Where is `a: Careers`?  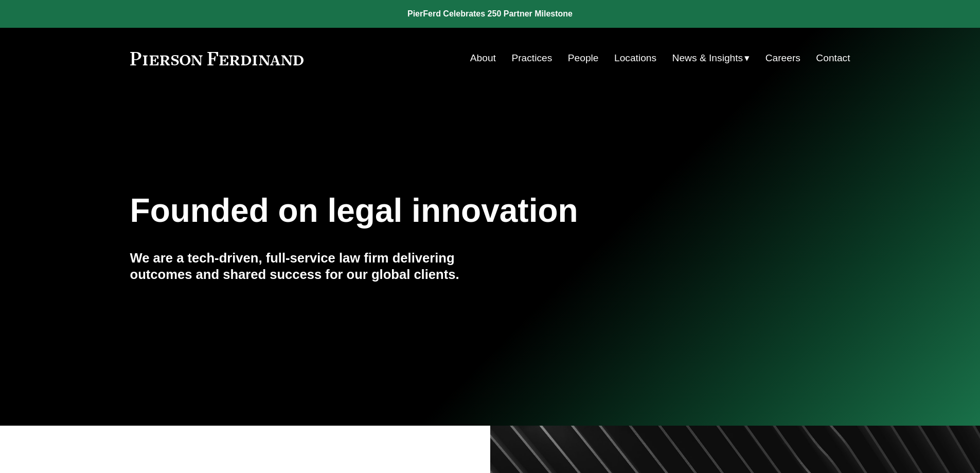 a: Careers is located at coordinates (783, 58).